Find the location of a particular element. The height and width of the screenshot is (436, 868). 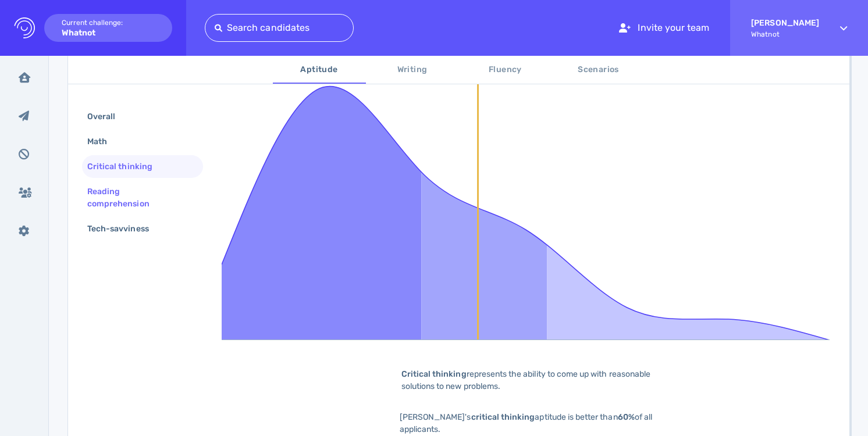

span: Writing is located at coordinates (412, 70).